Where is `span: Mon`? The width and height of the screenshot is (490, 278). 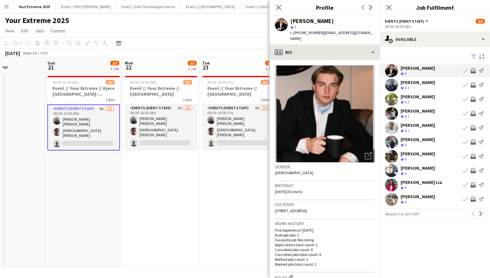 span: Mon is located at coordinates (129, 63).